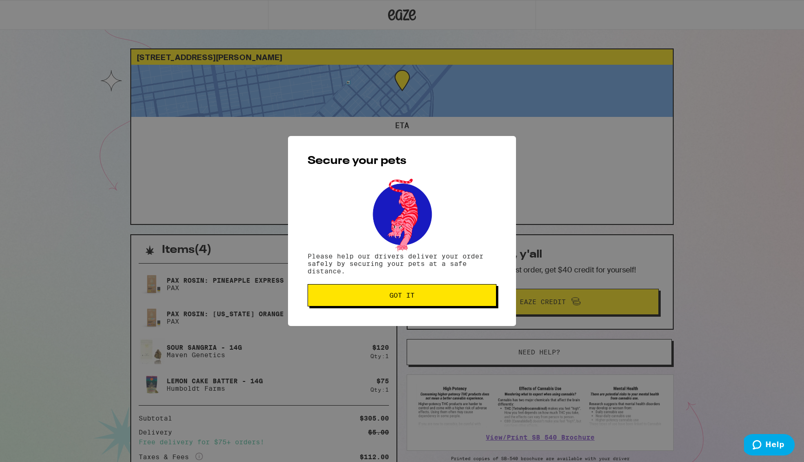  Describe the element at coordinates (402, 161) in the screenshot. I see `h2: Secure your pets` at that location.